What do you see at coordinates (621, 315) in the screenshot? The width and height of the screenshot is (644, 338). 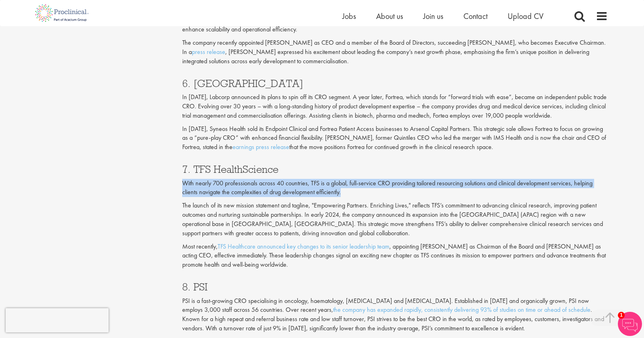 I see `span: 1` at bounding box center [621, 315].